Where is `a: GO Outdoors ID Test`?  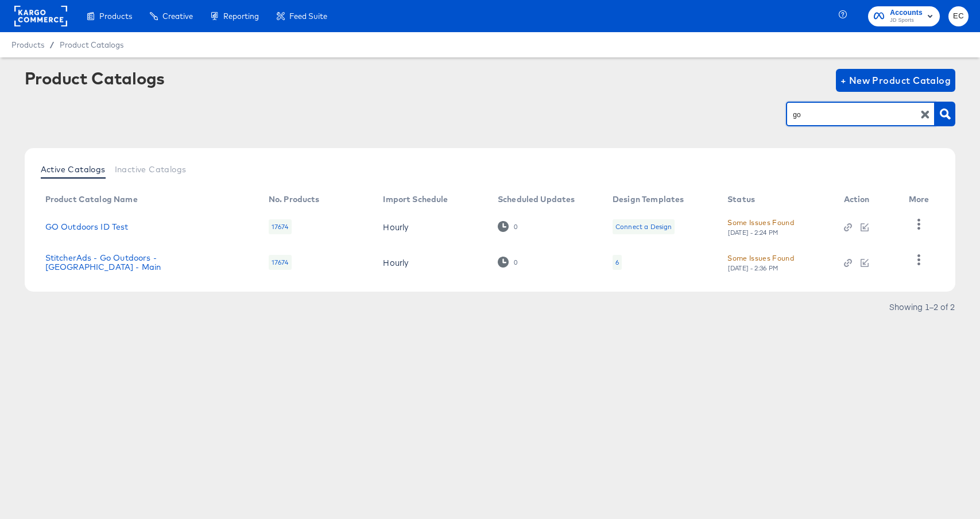
a: GO Outdoors ID Test is located at coordinates (87, 227).